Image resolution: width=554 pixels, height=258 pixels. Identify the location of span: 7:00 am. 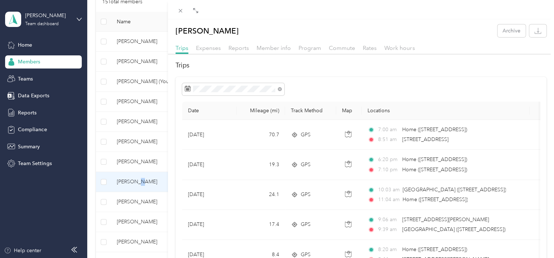
(388, 130).